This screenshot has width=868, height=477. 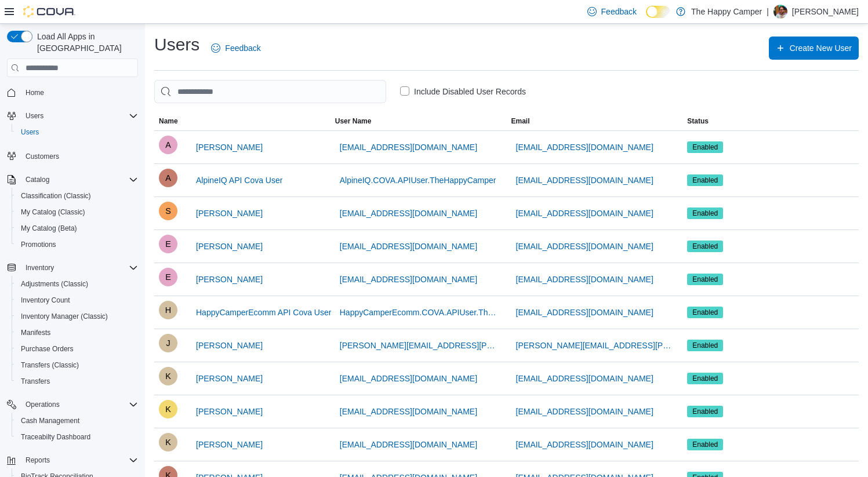 What do you see at coordinates (353, 121) in the screenshot?
I see `span: User Name` at bounding box center [353, 121].